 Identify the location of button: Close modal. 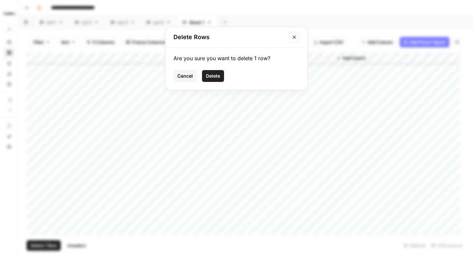
(294, 37).